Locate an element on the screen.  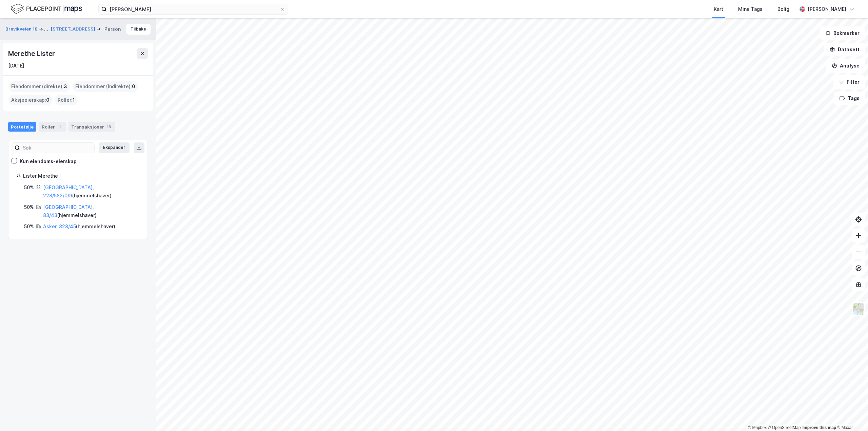
button: Analyse is located at coordinates (845, 66).